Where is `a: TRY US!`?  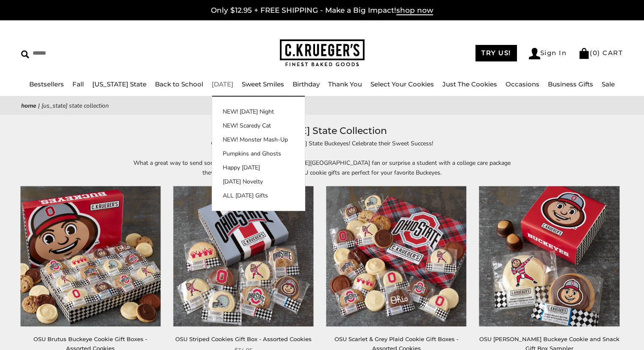 a: TRY US! is located at coordinates (497, 53).